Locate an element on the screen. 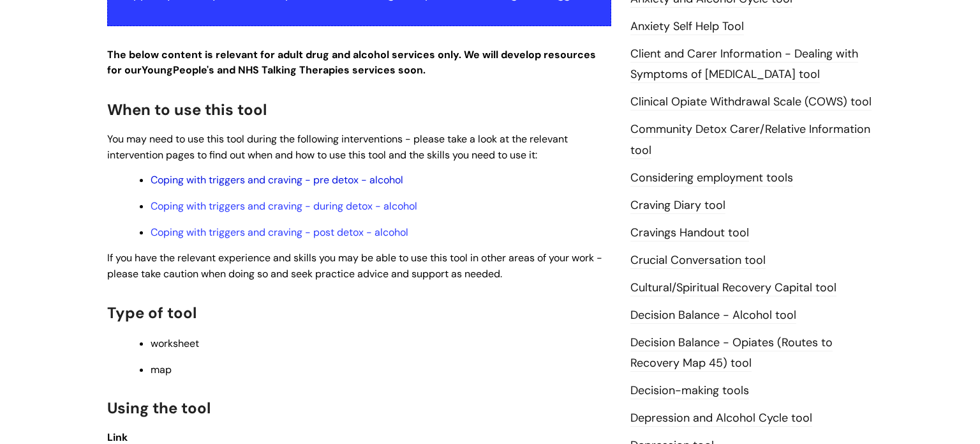 The height and width of the screenshot is (444, 980). span: Using the tool is located at coordinates (159, 407).